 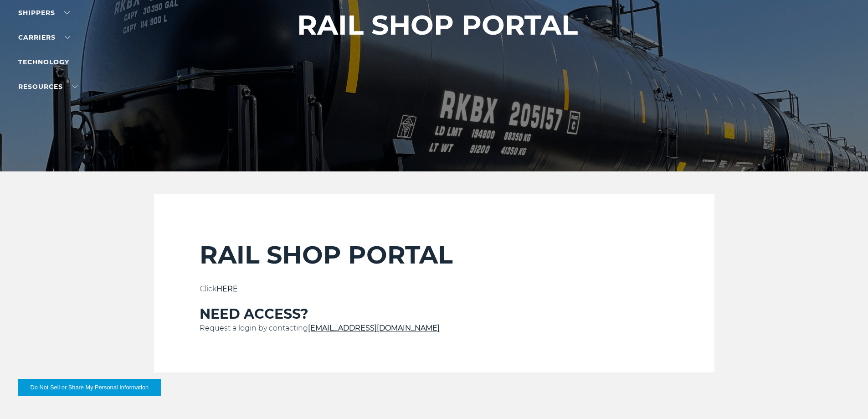 What do you see at coordinates (434, 328) in the screenshot?
I see `p: Request a login by contacting` at bounding box center [434, 328].